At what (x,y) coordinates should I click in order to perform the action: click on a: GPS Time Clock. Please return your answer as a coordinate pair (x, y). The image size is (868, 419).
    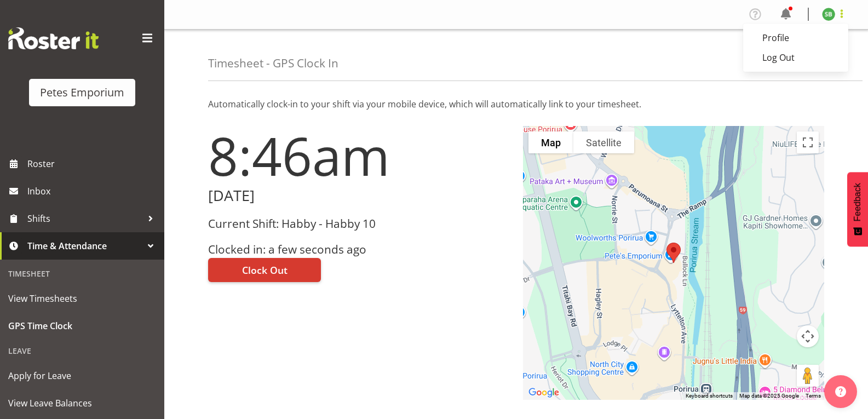
    Looking at the image, I should click on (82, 325).